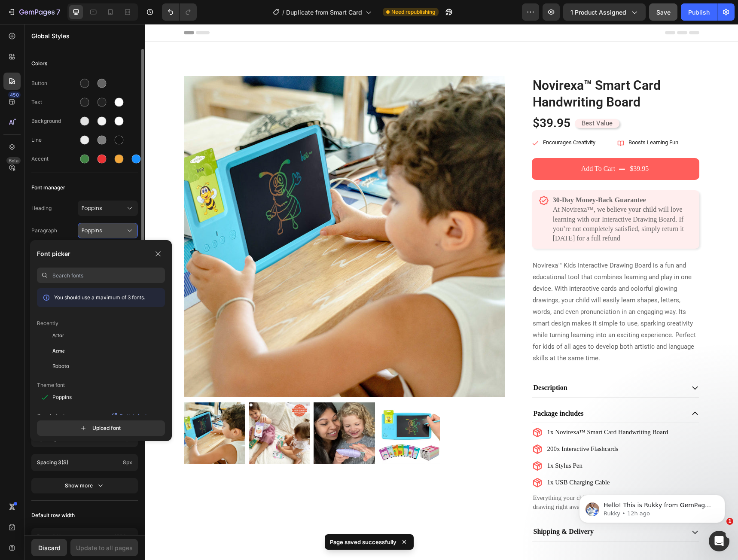 The width and height of the screenshot is (738, 560). What do you see at coordinates (663, 12) in the screenshot?
I see `button: Save` at bounding box center [663, 12].